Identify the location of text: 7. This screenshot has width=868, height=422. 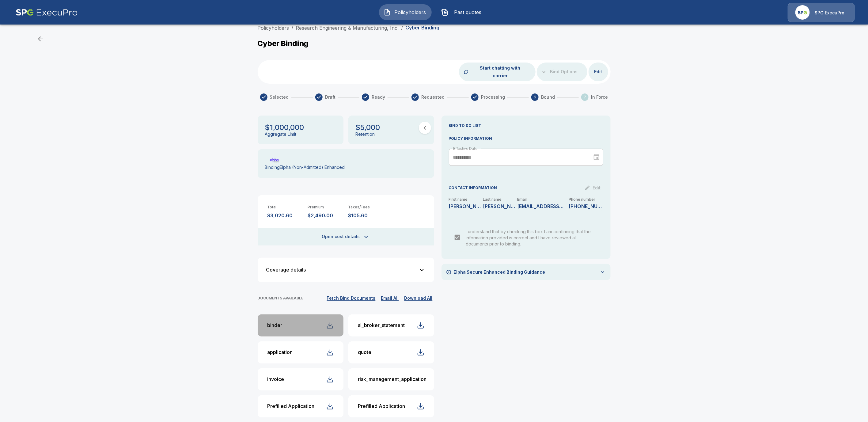
(585, 97).